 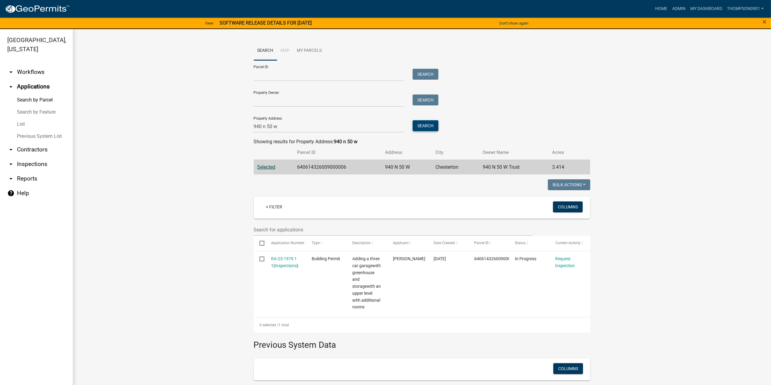 I want to click on datatable-header-cell: Current Activity, so click(x=570, y=243).